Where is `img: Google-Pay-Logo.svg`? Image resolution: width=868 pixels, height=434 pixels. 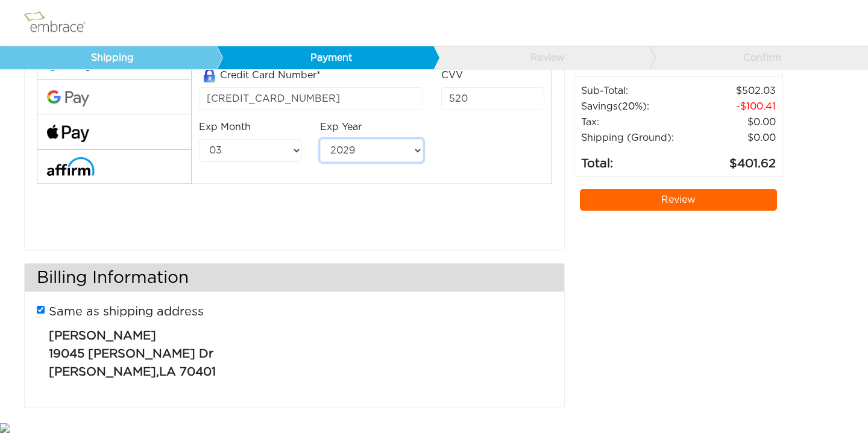
img: Google-Pay-Logo.svg is located at coordinates (68, 99).